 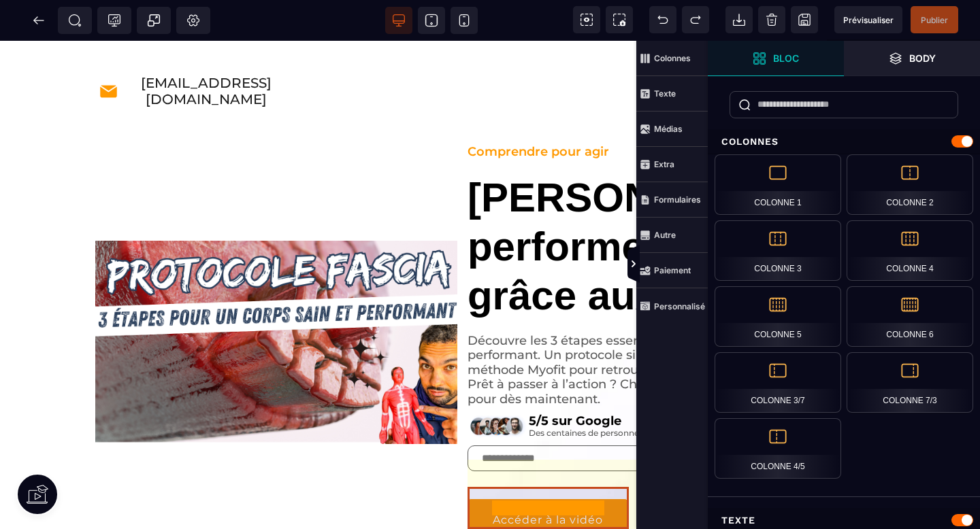 I want to click on span: Paiement, so click(x=671, y=270).